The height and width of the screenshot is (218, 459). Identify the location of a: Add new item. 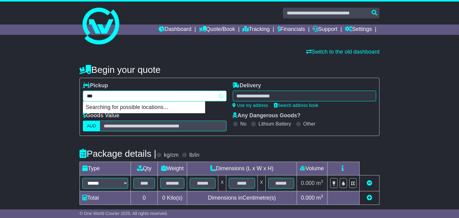
(369, 197).